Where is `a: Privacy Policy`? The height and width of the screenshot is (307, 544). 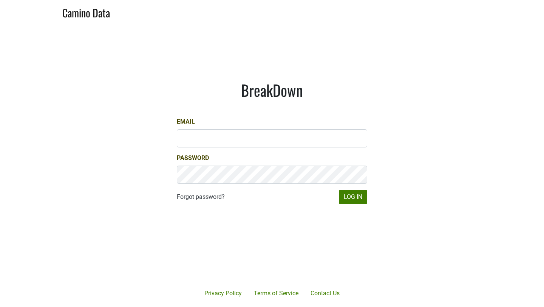 a: Privacy Policy is located at coordinates (223, 293).